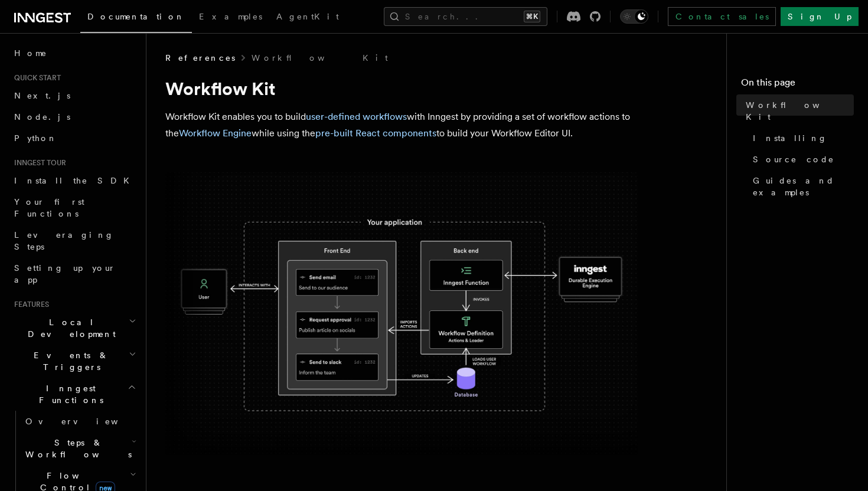  I want to click on a: Guides and examples, so click(800, 186).